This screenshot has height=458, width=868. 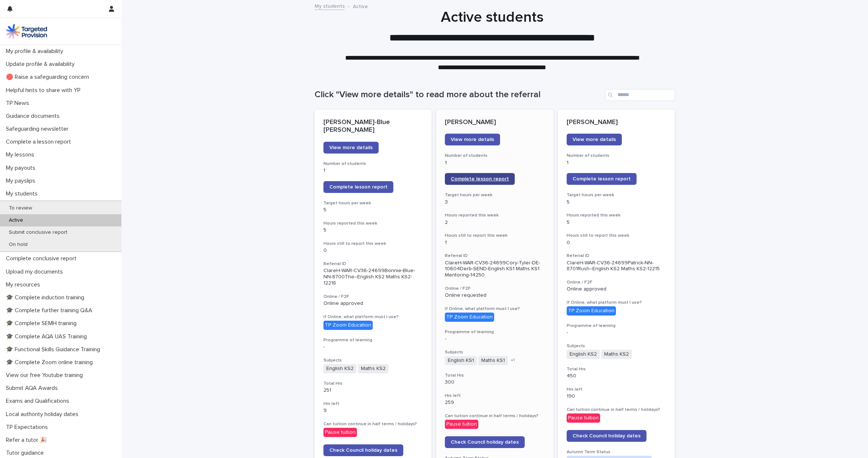 What do you see at coordinates (55, 349) in the screenshot?
I see `p: 🎓 Functional Skills Guidance Training` at bounding box center [55, 349].